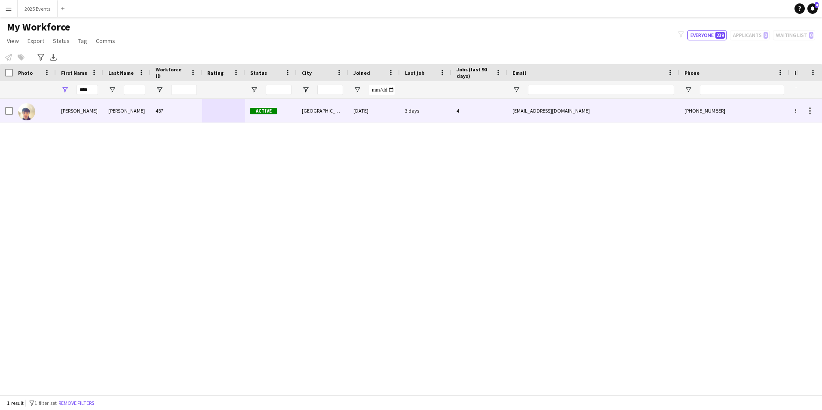 The image size is (822, 410). I want to click on a: View, so click(13, 41).